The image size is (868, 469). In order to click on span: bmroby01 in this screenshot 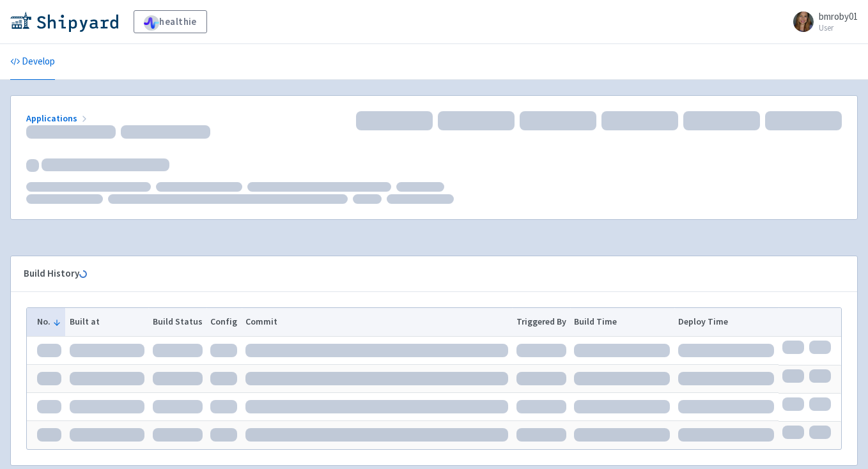, I will do `click(838, 16)`.